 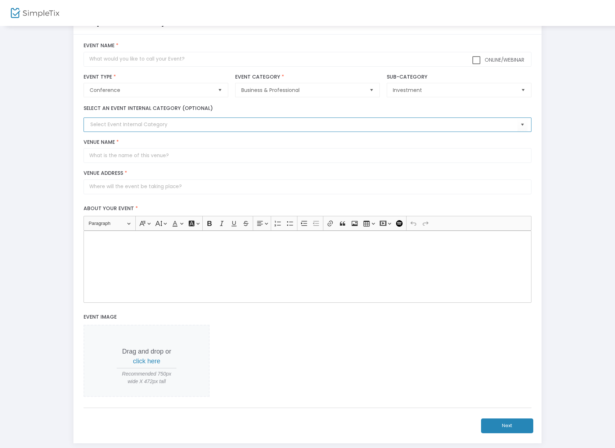 I want to click on label: Event Name, so click(x=307, y=46).